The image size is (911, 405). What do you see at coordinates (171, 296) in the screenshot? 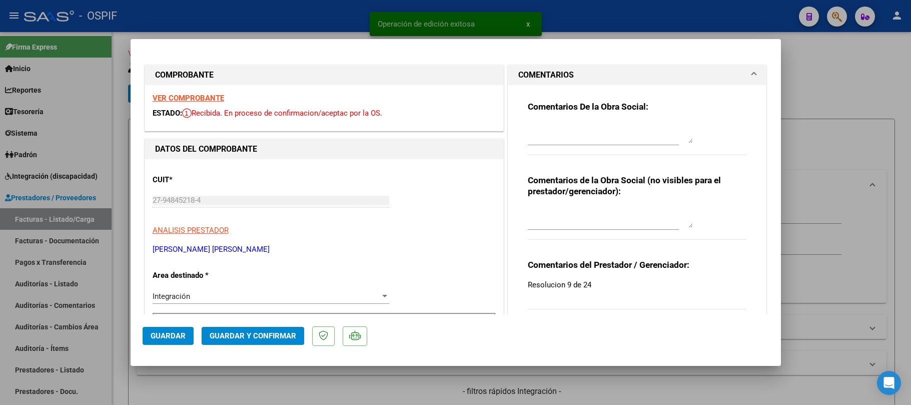
I see `span: Integración` at bounding box center [171, 296].